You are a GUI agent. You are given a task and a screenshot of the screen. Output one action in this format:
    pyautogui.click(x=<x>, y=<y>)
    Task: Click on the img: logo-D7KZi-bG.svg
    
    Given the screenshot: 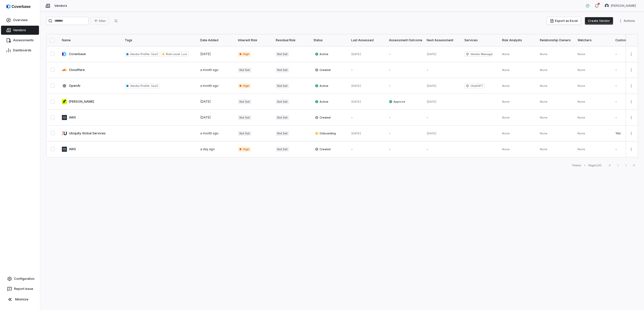 What is the action you would take?
    pyautogui.click(x=18, y=7)
    